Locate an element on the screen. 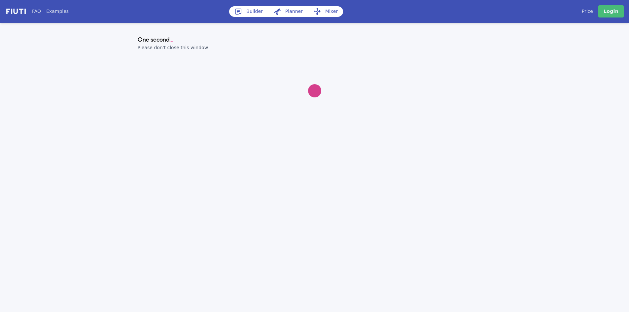 This screenshot has height=312, width=629. h1: One second is located at coordinates (315, 40).